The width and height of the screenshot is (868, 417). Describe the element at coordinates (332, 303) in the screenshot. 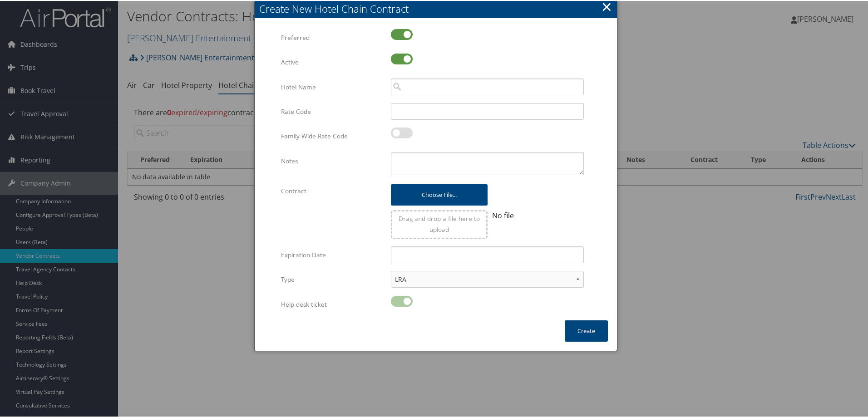

I see `label: Help desk ticket` at that location.